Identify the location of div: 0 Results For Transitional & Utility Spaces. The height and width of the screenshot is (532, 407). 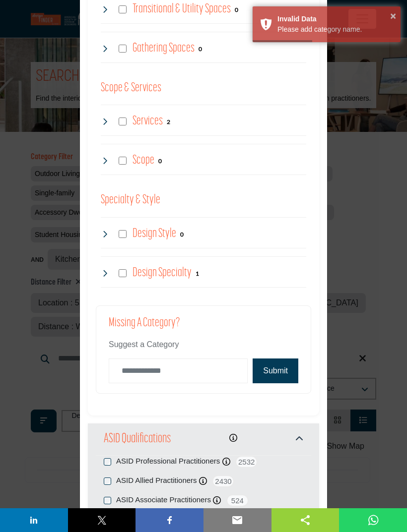
(236, 9).